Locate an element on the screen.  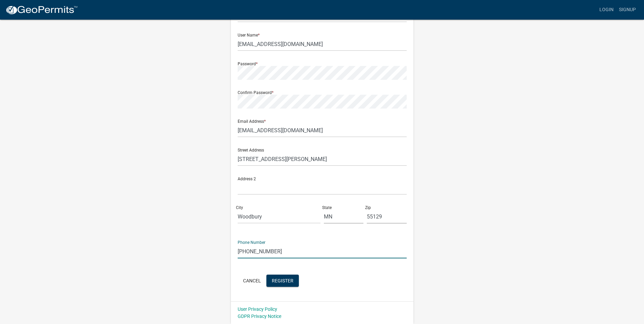
button: Cancel is located at coordinates (252, 281).